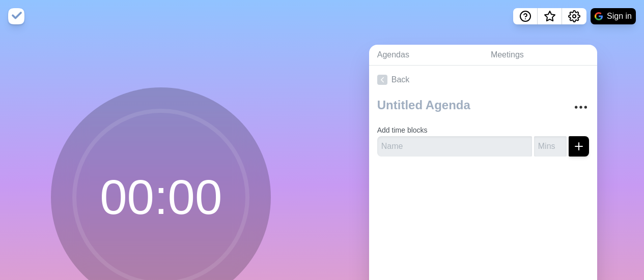  What do you see at coordinates (454, 146) in the screenshot?
I see `input: Name` at bounding box center [454, 146].